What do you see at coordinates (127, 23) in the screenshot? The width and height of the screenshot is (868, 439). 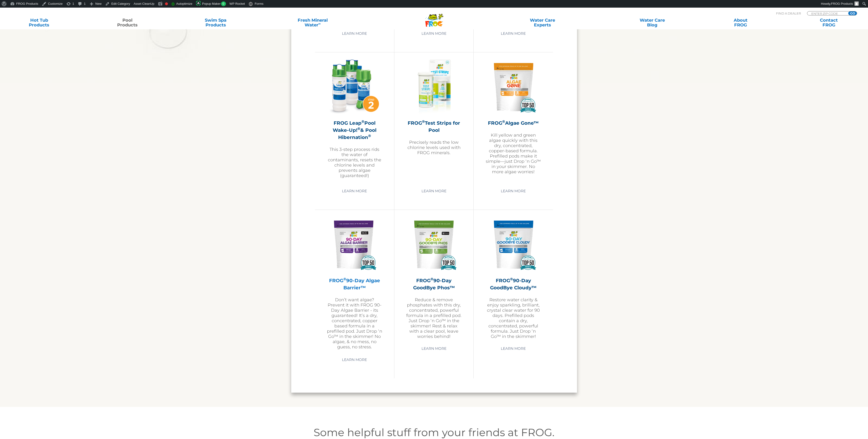 I see `a: PoolProducts` at bounding box center [127, 23].